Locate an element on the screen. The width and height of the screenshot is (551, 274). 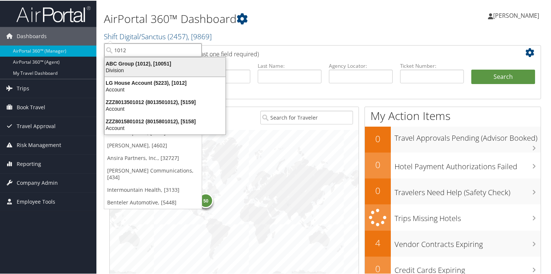
div: Division is located at coordinates (165, 70).